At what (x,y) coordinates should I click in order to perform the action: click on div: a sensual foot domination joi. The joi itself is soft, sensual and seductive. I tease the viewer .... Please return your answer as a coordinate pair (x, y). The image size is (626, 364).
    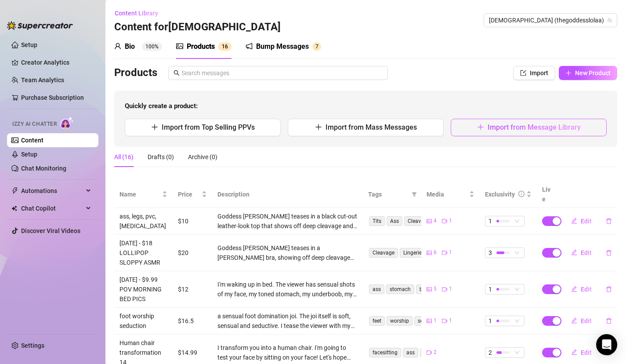
    Looking at the image, I should click on (287, 320).